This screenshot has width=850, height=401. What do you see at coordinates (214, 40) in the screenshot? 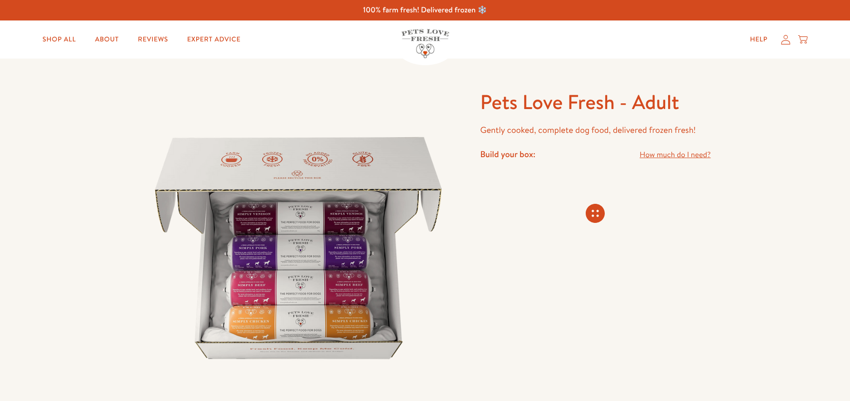
I see `a: Expert Advice` at bounding box center [214, 40].